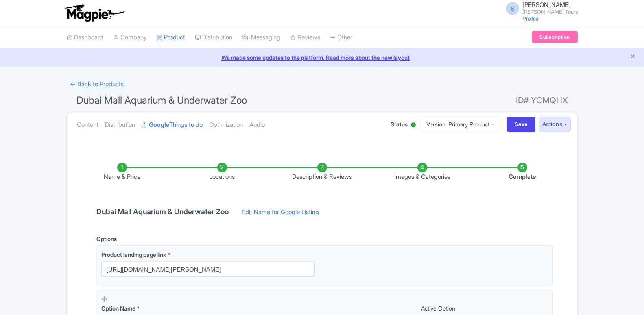 The height and width of the screenshot is (315, 644). I want to click on a: We made some updates to the platform. Read more about the new layout, so click(322, 57).